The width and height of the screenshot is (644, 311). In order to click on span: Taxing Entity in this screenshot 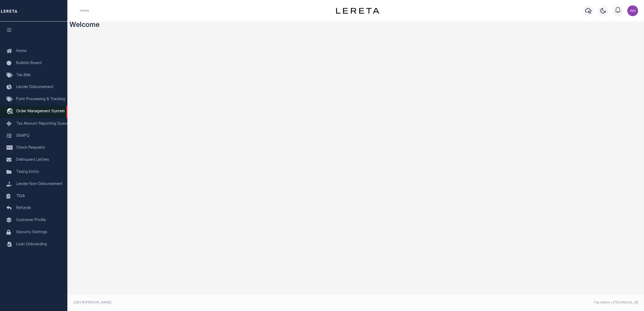, I will do `click(27, 172)`.